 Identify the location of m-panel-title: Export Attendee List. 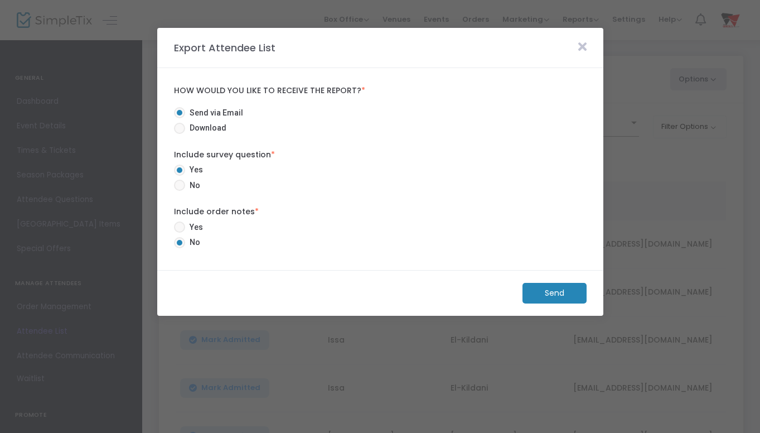
(225, 47).